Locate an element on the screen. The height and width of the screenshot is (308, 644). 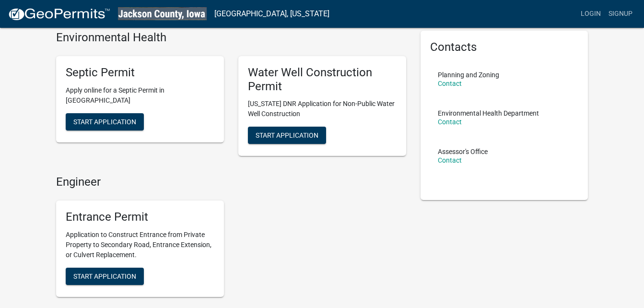
p: Environmental Health Department is located at coordinates (488, 113).